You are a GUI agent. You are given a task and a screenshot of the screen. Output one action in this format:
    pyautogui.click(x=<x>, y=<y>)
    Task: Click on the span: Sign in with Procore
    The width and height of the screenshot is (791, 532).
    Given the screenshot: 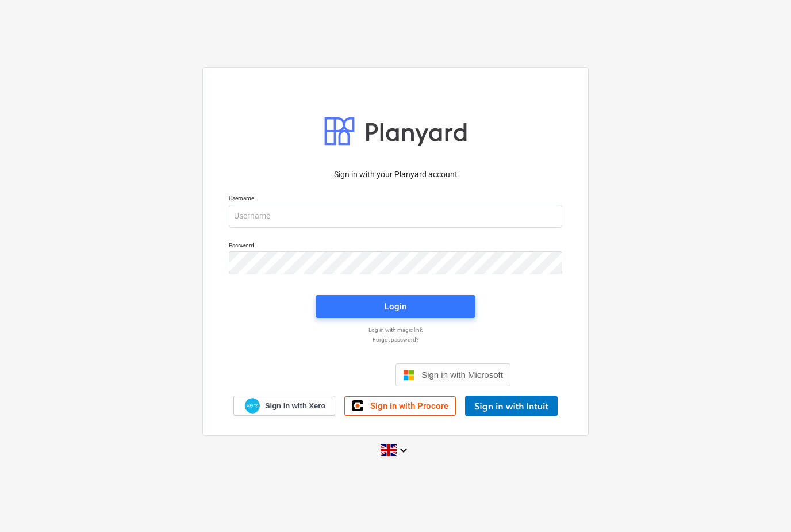 What is the action you would take?
    pyautogui.click(x=409, y=406)
    